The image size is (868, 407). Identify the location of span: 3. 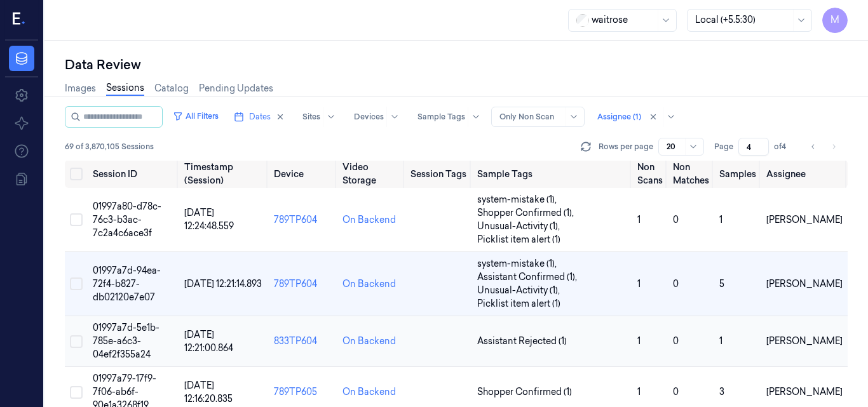
(722, 392).